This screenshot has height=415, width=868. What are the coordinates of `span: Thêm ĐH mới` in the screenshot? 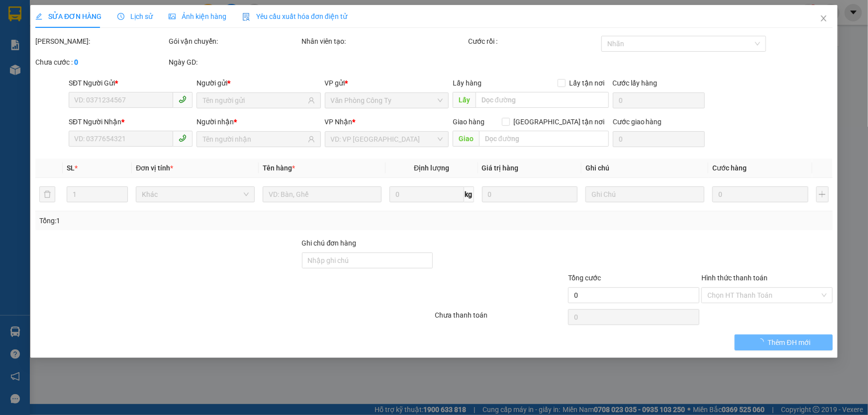 It's located at (789, 343).